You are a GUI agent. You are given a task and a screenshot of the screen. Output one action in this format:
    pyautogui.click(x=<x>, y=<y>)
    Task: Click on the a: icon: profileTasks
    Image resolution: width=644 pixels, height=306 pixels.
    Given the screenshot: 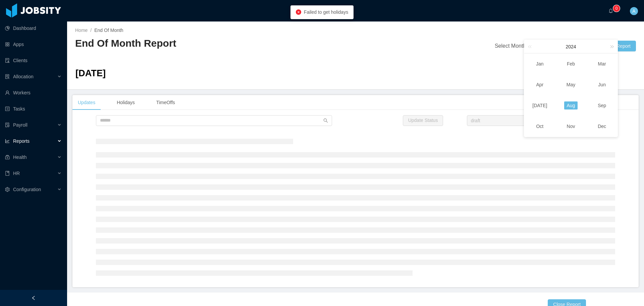 What is the action you would take?
    pyautogui.click(x=33, y=109)
    